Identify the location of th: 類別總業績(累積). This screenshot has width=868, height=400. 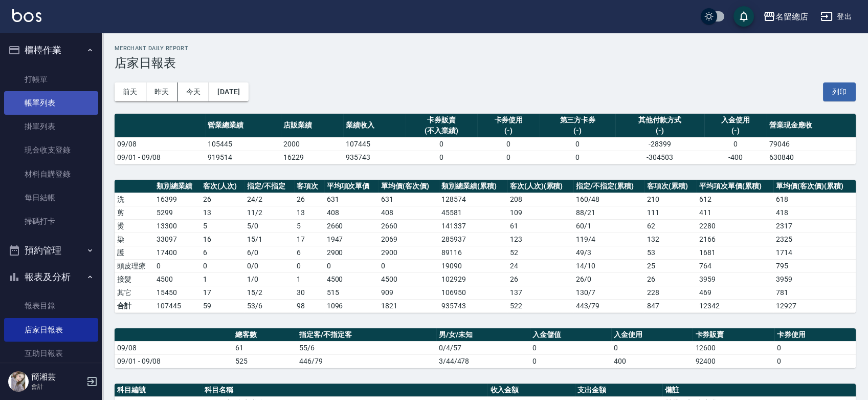
(473, 187).